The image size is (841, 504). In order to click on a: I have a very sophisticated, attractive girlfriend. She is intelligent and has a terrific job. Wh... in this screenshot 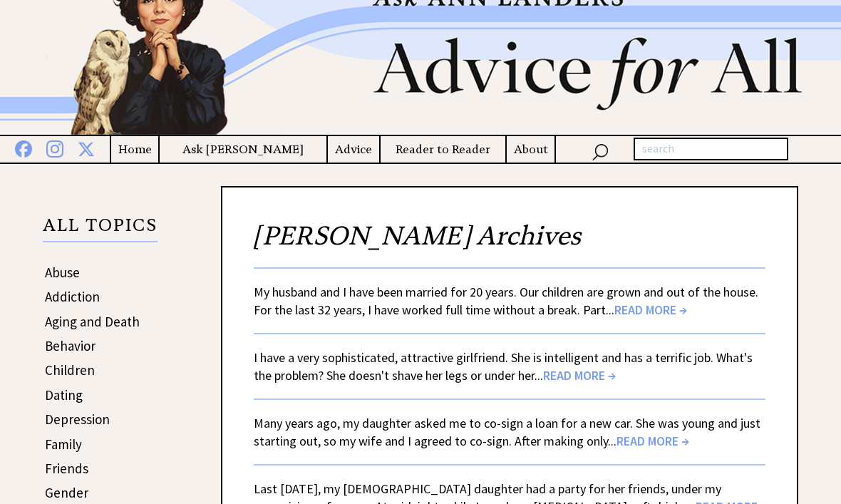, I will do `click(503, 366)`.